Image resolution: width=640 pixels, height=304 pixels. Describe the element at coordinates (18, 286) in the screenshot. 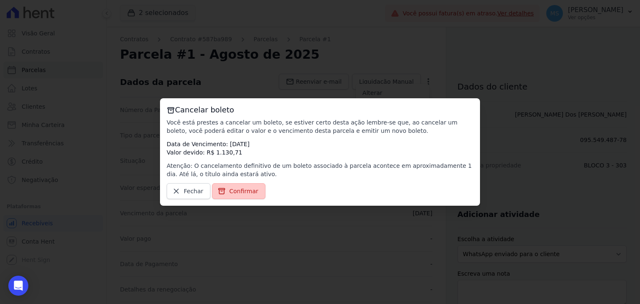

I see `div: Open Intercom Messenger` at that location.